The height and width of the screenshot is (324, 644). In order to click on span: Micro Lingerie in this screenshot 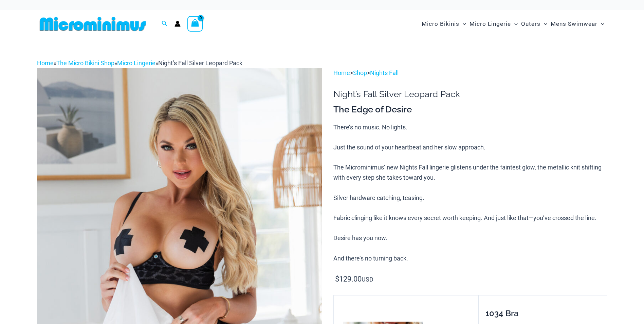, I will do `click(490, 23)`.